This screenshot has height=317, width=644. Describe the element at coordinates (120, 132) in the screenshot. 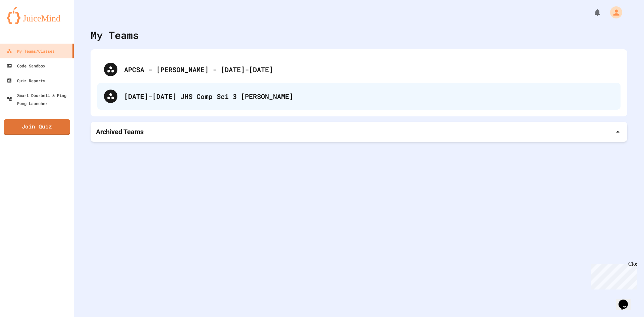

I see `p: Archived Teams` at that location.